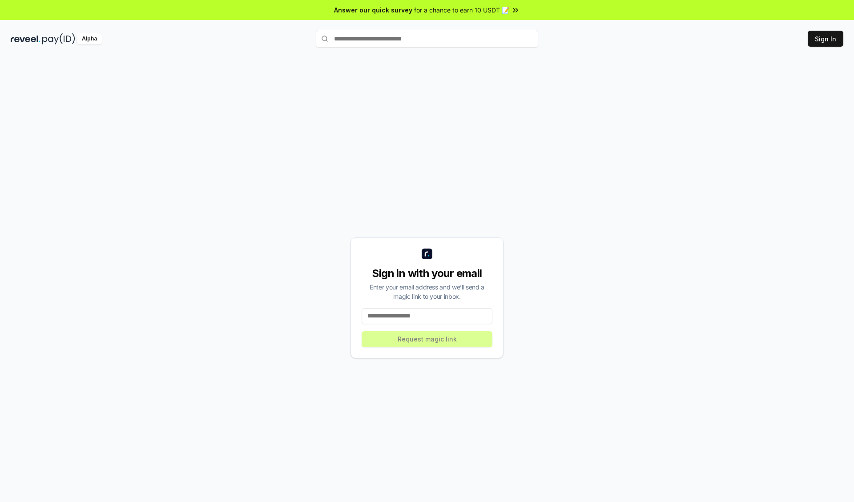 This screenshot has height=502, width=854. I want to click on span: Answer our quick survey, so click(373, 10).